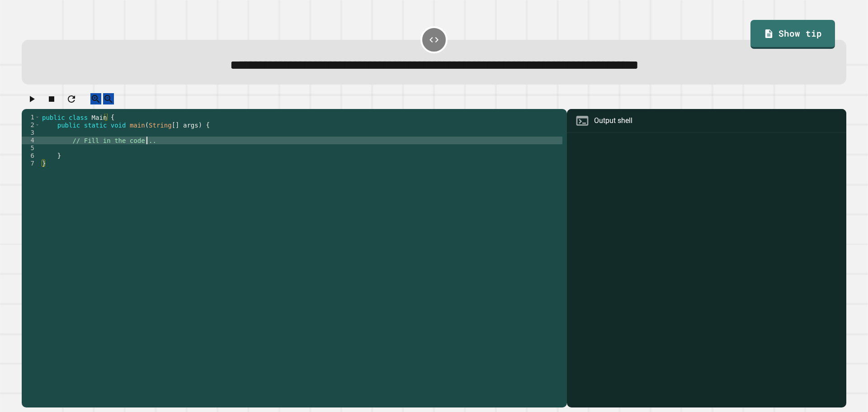 The height and width of the screenshot is (412, 868). Describe the element at coordinates (31, 163) in the screenshot. I see `div: 7` at that location.